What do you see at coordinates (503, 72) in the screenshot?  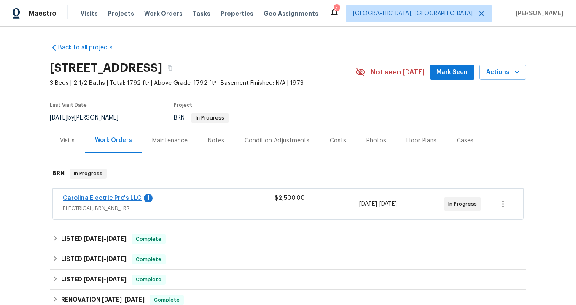 I see `button: Actions` at bounding box center [503, 72].